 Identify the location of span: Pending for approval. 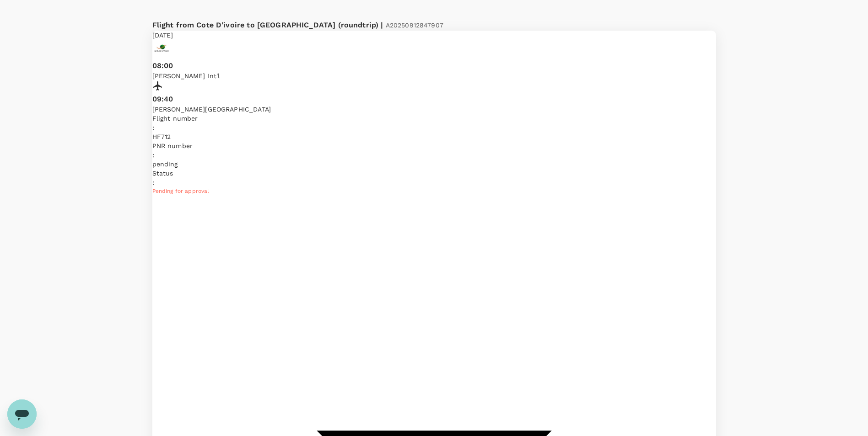
(181, 191).